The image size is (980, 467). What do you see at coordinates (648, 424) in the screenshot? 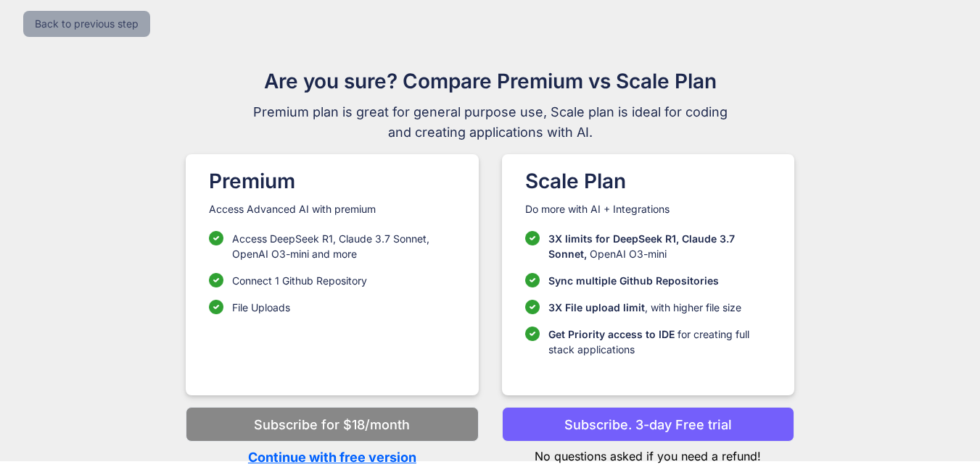
I see `button: Subscribe. 3-day Free trial` at bounding box center [648, 424].